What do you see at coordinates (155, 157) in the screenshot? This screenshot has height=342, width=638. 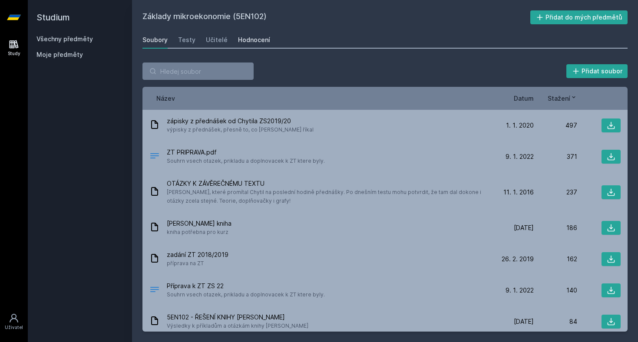 I see `div: PDF` at bounding box center [155, 157].